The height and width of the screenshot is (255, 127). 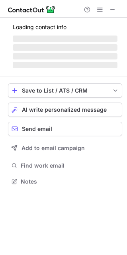 I want to click on button: AI write personalized message, so click(x=65, y=110).